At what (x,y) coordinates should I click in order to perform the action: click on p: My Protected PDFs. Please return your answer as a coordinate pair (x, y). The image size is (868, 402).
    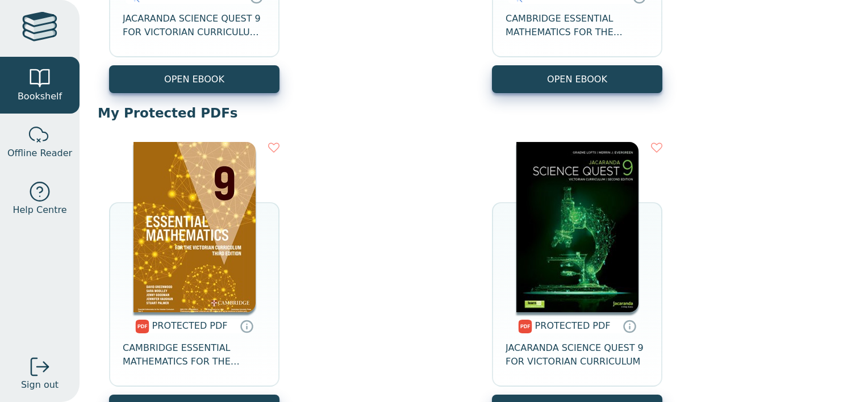
    Looking at the image, I should click on (474, 113).